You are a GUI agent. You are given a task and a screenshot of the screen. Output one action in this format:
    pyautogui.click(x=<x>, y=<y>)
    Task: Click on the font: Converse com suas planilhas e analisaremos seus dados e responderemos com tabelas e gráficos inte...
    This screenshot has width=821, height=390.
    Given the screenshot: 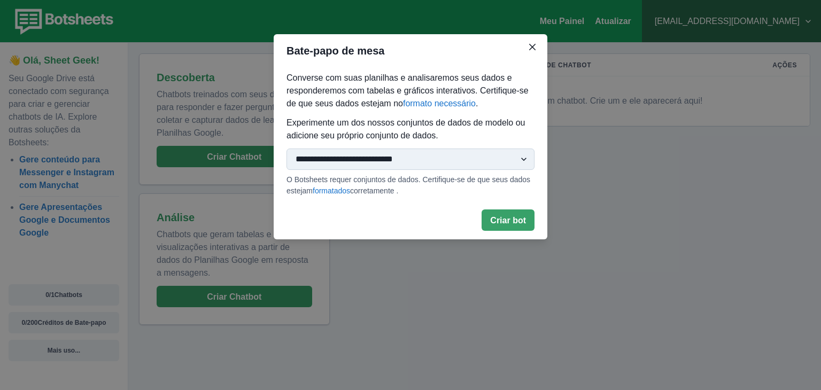 What is the action you would take?
    pyautogui.click(x=407, y=90)
    